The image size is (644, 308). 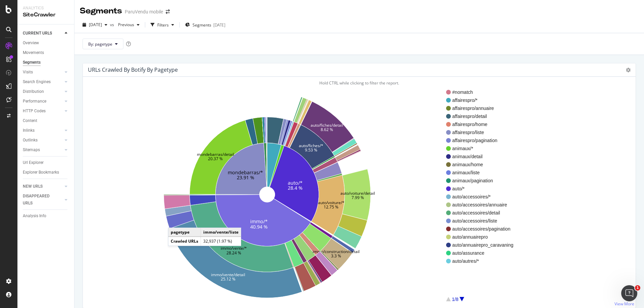 I want to click on text: 23.91 %, so click(x=246, y=177).